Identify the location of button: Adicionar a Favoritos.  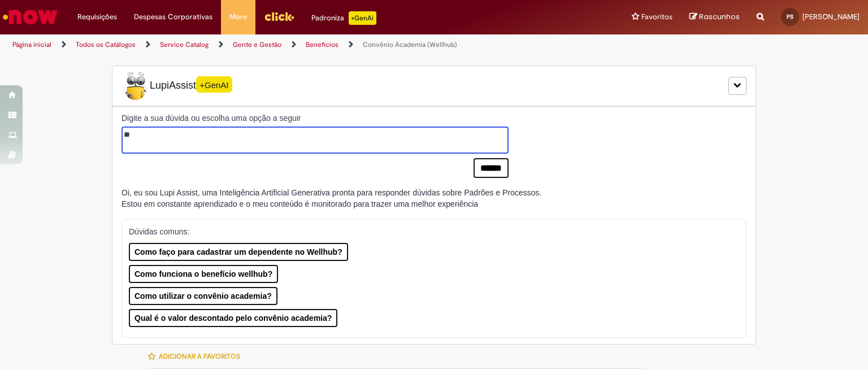
(197, 357).